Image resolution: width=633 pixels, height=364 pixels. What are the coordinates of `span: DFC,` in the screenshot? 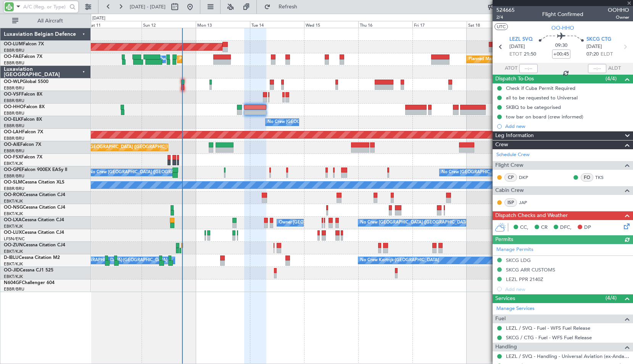 It's located at (565, 228).